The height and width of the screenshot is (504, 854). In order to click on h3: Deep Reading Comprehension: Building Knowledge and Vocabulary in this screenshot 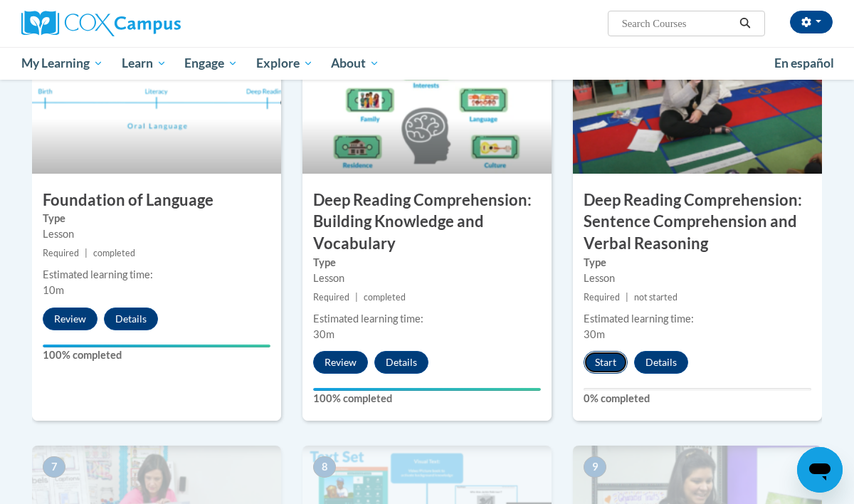, I will do `click(427, 222)`.